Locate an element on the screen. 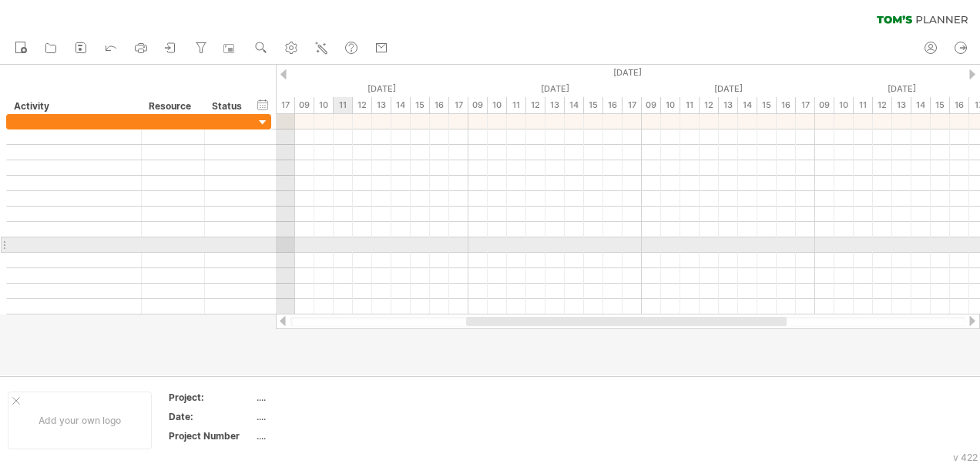 Image resolution: width=980 pixels, height=464 pixels. div: Project Number is located at coordinates (211, 436).